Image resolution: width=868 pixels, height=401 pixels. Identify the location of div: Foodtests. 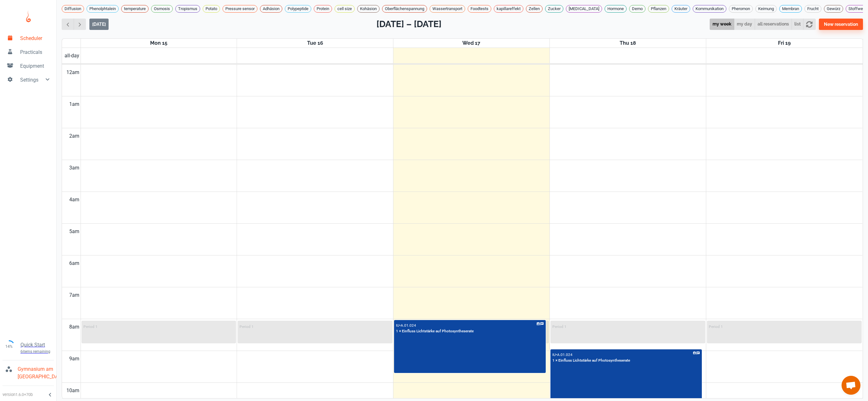
(479, 9).